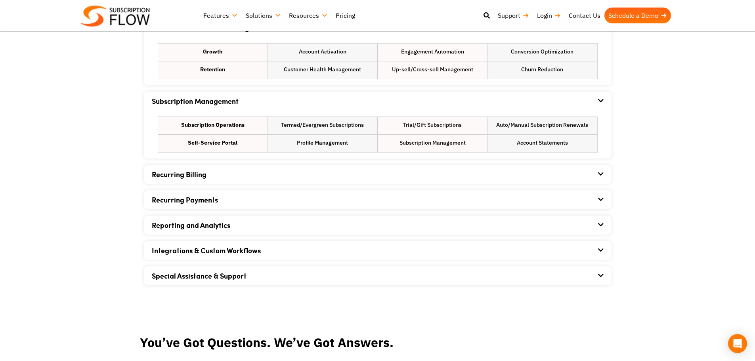 The image size is (755, 361). I want to click on a: Login, so click(549, 15).